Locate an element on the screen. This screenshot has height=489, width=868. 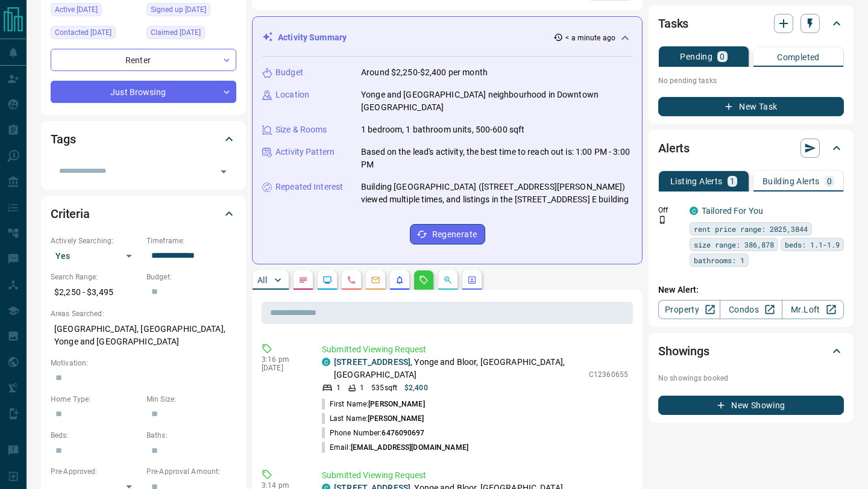
p: Pending is located at coordinates (696, 57).